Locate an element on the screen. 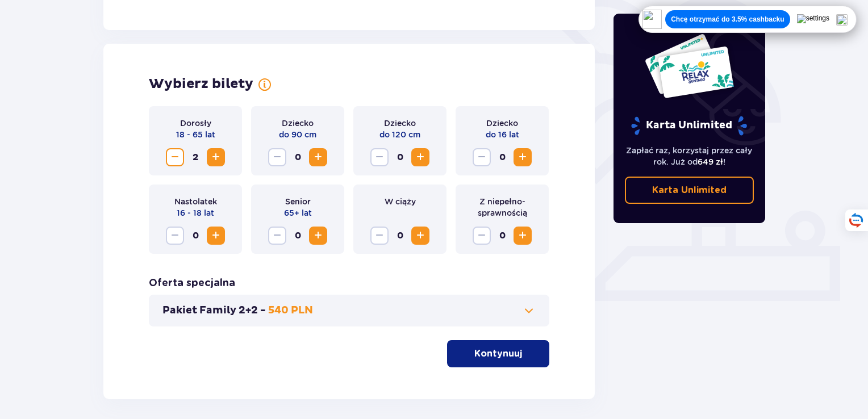 The height and width of the screenshot is (419, 868). p: do 16 lat is located at coordinates (502, 135).